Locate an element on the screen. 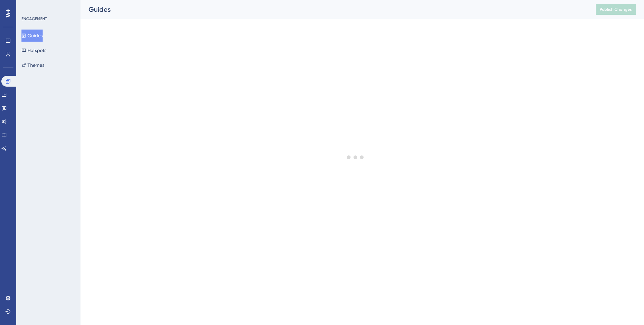 The image size is (644, 325). span: Publish Changes is located at coordinates (616, 9).